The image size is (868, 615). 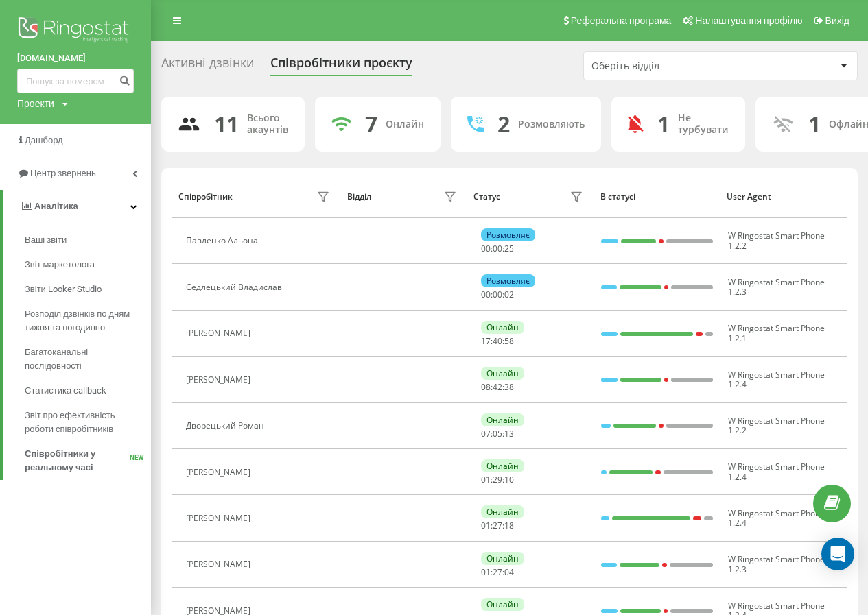 What do you see at coordinates (226, 124) in the screenshot?
I see `div: 11` at bounding box center [226, 124].